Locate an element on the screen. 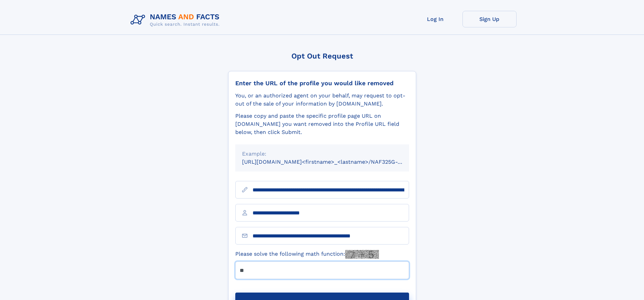 This screenshot has width=644, height=300. div: Example: is located at coordinates (322, 154).